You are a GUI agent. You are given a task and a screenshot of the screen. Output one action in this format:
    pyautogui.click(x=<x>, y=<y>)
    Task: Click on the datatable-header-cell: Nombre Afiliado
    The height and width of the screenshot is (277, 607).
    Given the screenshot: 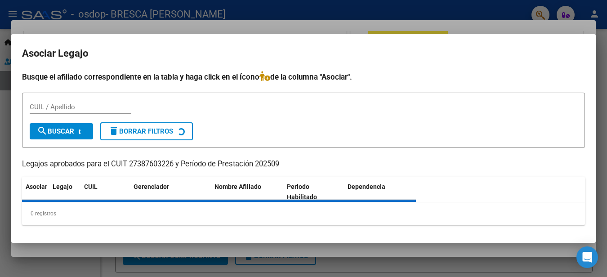 What is the action you would take?
    pyautogui.click(x=247, y=192)
    